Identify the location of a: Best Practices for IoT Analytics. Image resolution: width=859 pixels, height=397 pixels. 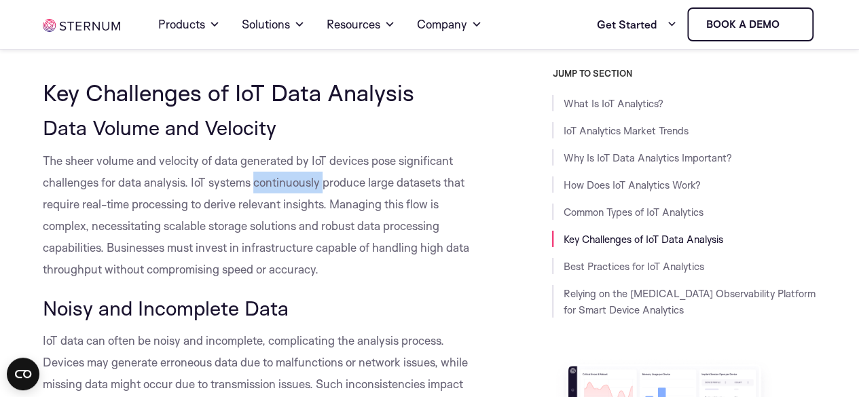
(633, 266).